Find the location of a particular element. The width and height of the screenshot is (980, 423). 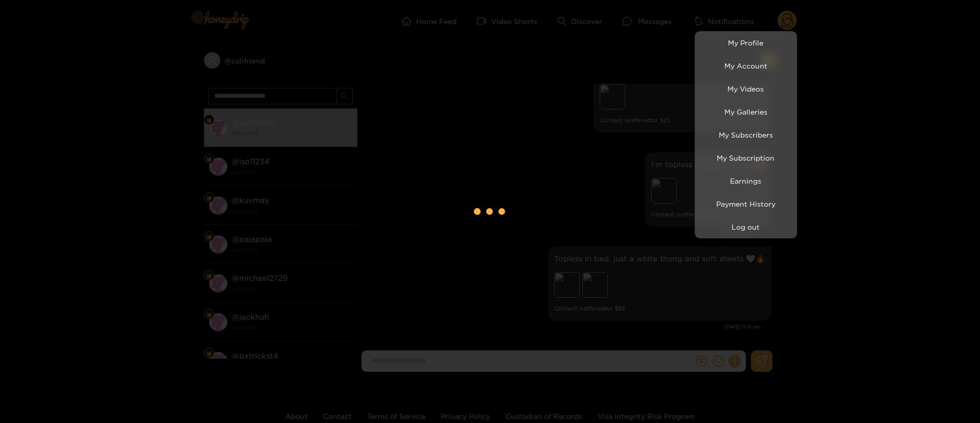

a: My Subscription is located at coordinates (746, 157).